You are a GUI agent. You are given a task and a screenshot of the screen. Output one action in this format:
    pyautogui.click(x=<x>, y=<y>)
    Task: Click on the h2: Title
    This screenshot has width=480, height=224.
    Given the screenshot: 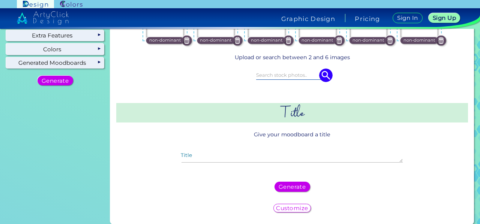 What is the action you would take?
    pyautogui.click(x=292, y=112)
    